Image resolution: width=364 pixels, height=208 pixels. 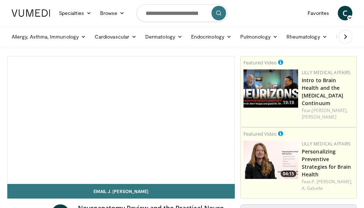 I want to click on a: Rheumatology, so click(x=306, y=37).